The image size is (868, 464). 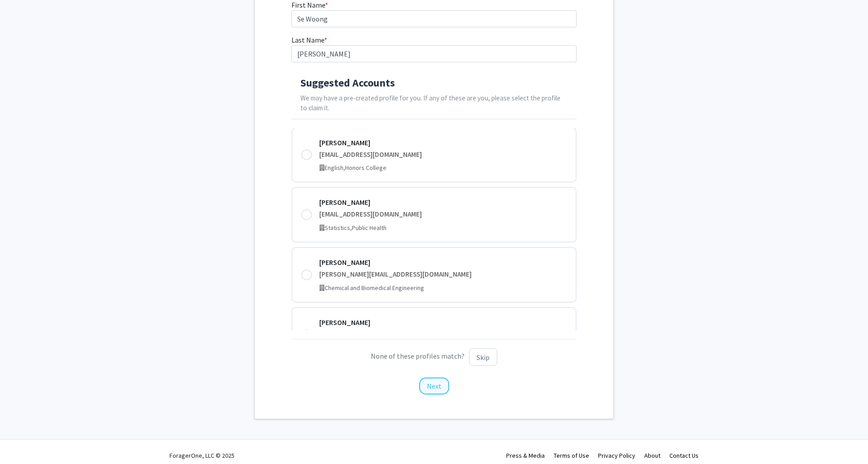 I want to click on button: Next, so click(x=434, y=386).